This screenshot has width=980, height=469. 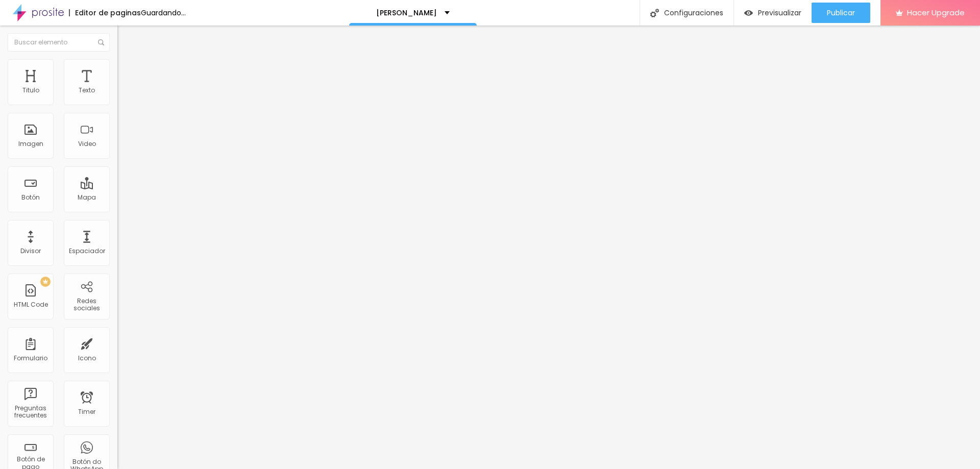 I want to click on div: Mapa, so click(x=87, y=197).